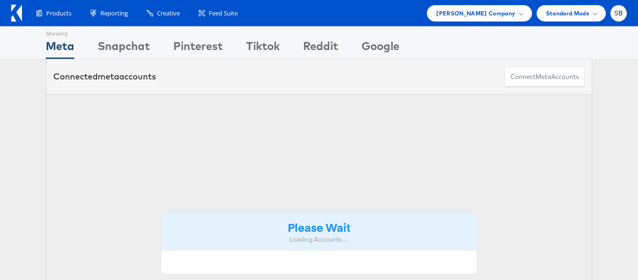  Describe the element at coordinates (380, 48) in the screenshot. I see `div: Google` at that location.